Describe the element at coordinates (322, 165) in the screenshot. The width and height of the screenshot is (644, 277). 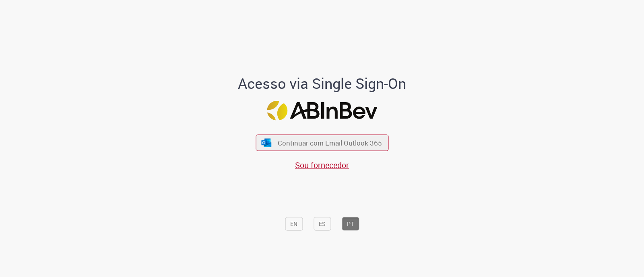
I see `span: Sou fornecedor` at that location.